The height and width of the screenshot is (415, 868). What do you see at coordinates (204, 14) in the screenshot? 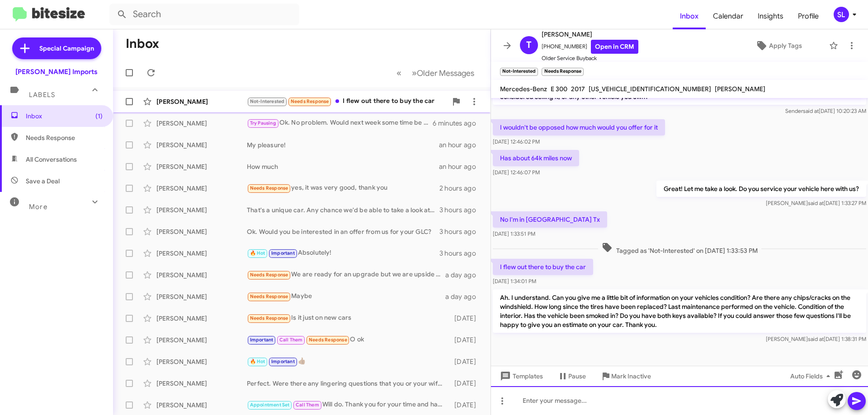
I see `input: Search` at bounding box center [204, 14].